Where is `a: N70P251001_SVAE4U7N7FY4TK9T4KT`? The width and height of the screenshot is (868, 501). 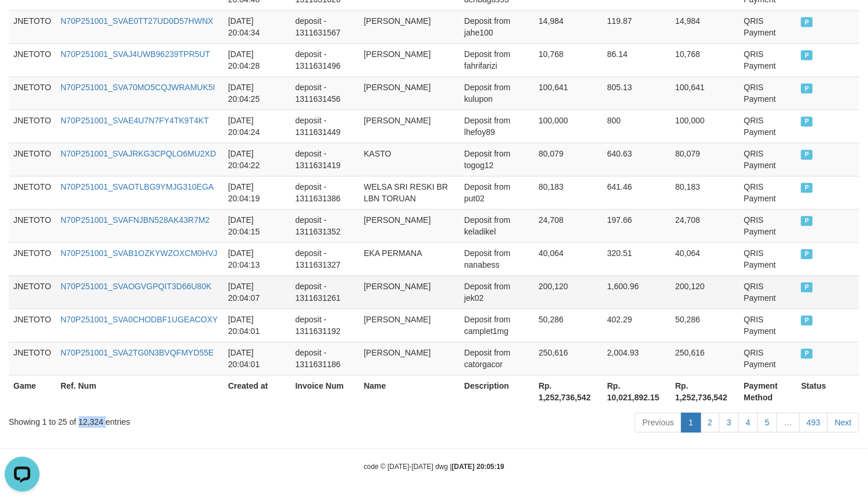
a: N70P251001_SVAE4U7N7FY4TK9T4KT is located at coordinates (135, 121).